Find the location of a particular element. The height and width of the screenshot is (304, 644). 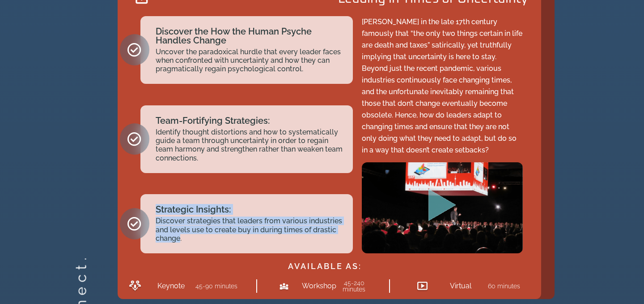

h2: Identify thought distortions and how to systematically guide a team through uncertainty in order ... is located at coordinates (249, 144).